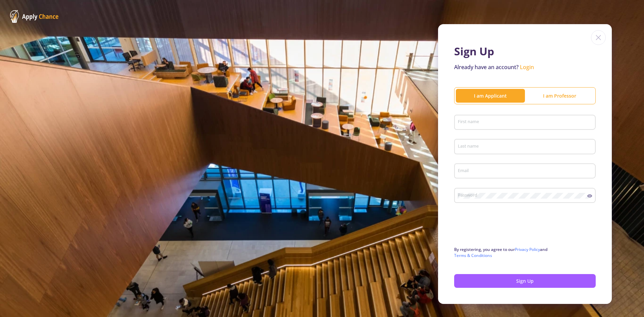 The width and height of the screenshot is (644, 317). What do you see at coordinates (525, 52) in the screenshot?
I see `h1: Sign Up` at bounding box center [525, 52].